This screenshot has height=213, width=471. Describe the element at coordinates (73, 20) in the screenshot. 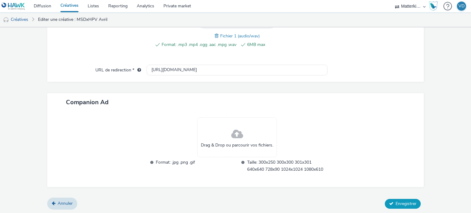

I see `a: Editer une créative : MSDxHPV Avril` at that location.